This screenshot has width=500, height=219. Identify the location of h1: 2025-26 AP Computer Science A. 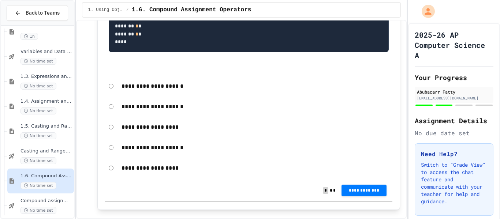
(453, 45).